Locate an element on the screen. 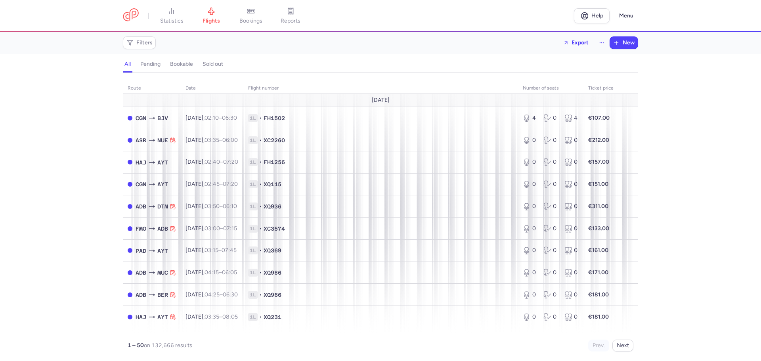 The height and width of the screenshot is (361, 761). h4: bookable is located at coordinates (181, 64).